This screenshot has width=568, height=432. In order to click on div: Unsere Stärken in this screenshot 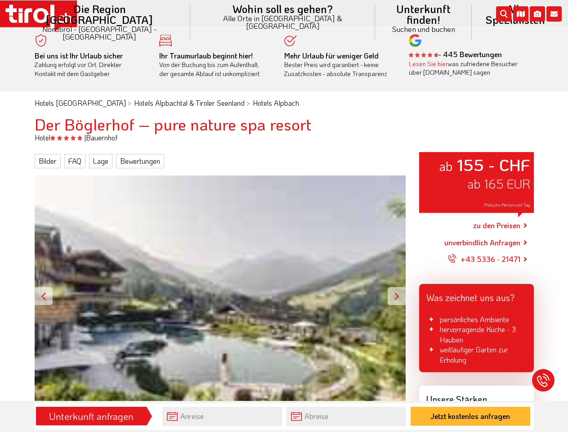, I will do `click(476, 397)`.